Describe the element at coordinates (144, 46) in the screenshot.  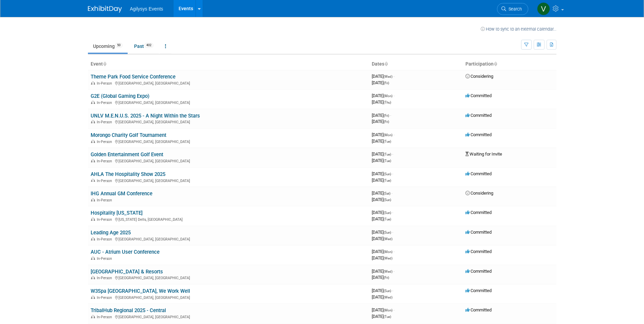
I see `a: Past402` at that location.